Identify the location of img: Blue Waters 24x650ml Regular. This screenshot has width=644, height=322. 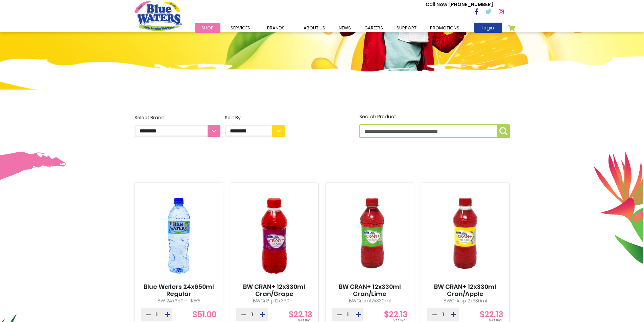
(178, 235).